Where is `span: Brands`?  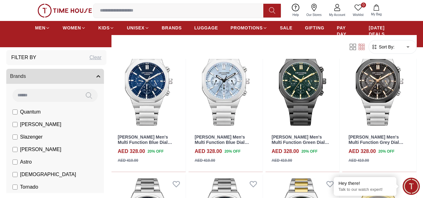 span: Brands is located at coordinates (18, 76).